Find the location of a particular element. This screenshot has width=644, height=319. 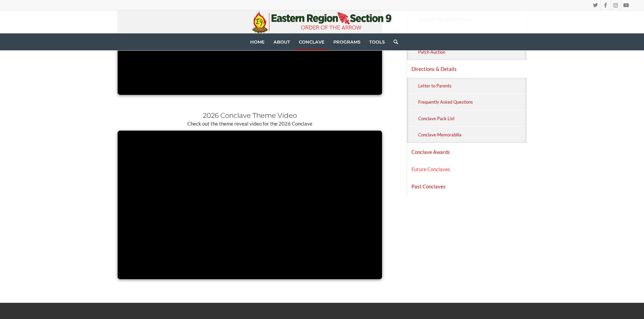

a: Directions & Details is located at coordinates (467, 69).